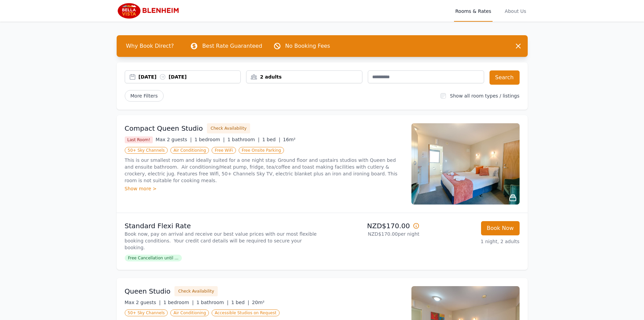 The image size is (644, 320). What do you see at coordinates (222, 241) in the screenshot?
I see `p: Book now, pay on arrival and receive our best value prices with our most flexible booking conditi...` at bounding box center [222, 241].